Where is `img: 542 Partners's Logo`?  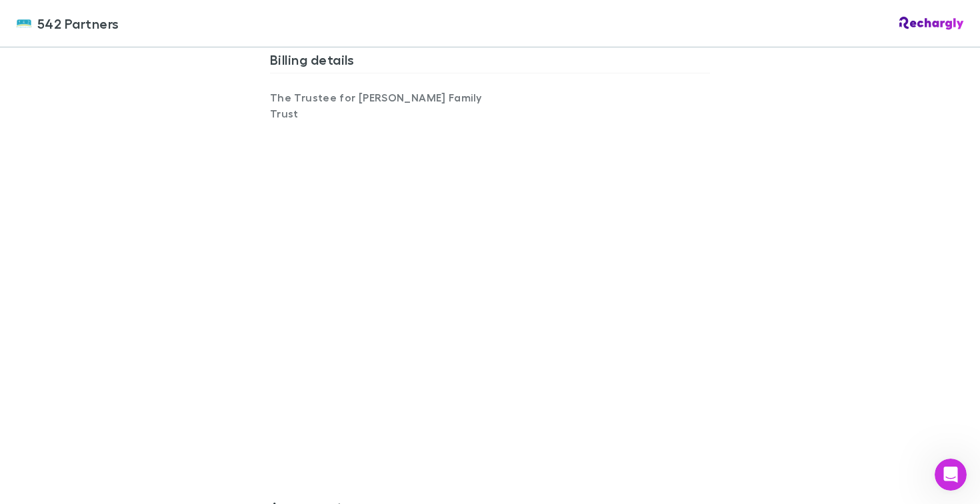
img: 542 Partners's Logo is located at coordinates (24, 23).